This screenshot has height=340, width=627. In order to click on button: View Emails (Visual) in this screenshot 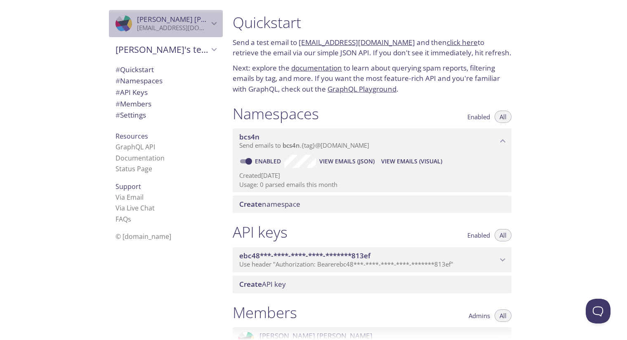, I will do `click(411, 161)`.